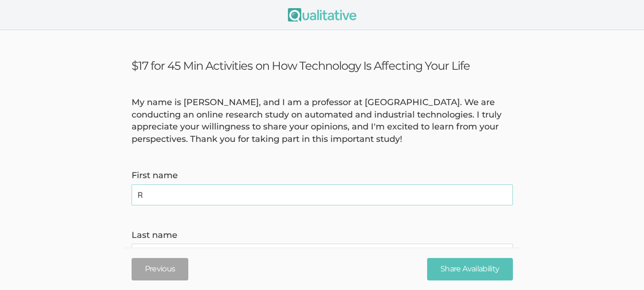 The height and width of the screenshot is (290, 644). I want to click on h3: $17 for 45 Min Activities on How Technology Is Affecting Your Life, so click(322, 65).